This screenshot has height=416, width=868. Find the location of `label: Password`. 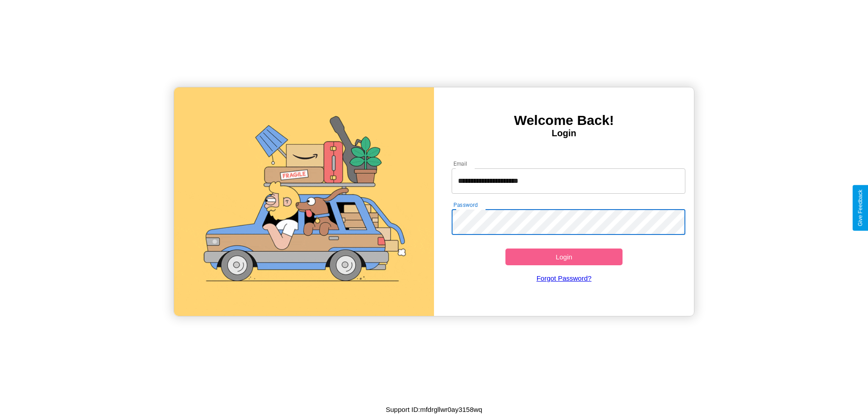

label: Password is located at coordinates (465, 205).